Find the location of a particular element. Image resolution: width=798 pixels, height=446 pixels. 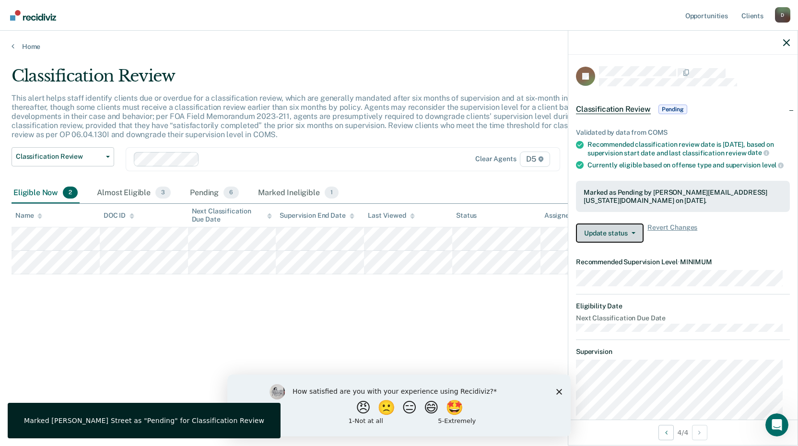

div: Clear agents is located at coordinates (496, 159).